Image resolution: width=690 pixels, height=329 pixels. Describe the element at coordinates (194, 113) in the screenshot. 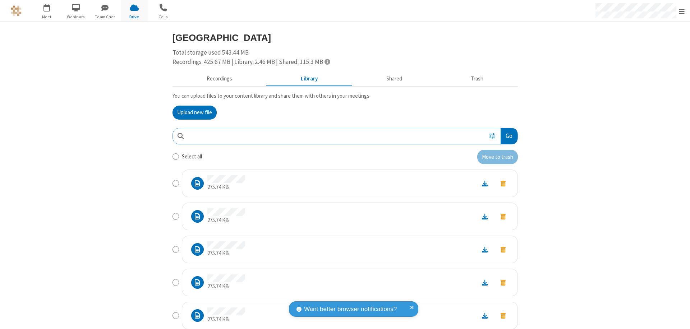

I see `button: Upload new file` at that location.